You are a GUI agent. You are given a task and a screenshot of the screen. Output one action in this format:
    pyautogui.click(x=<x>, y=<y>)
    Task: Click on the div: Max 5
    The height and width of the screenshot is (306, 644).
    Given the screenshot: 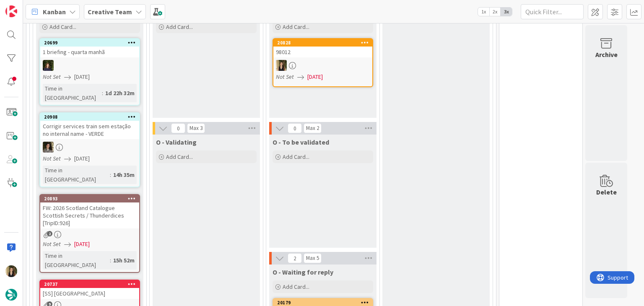 What is the action you would take?
    pyautogui.click(x=313, y=258)
    